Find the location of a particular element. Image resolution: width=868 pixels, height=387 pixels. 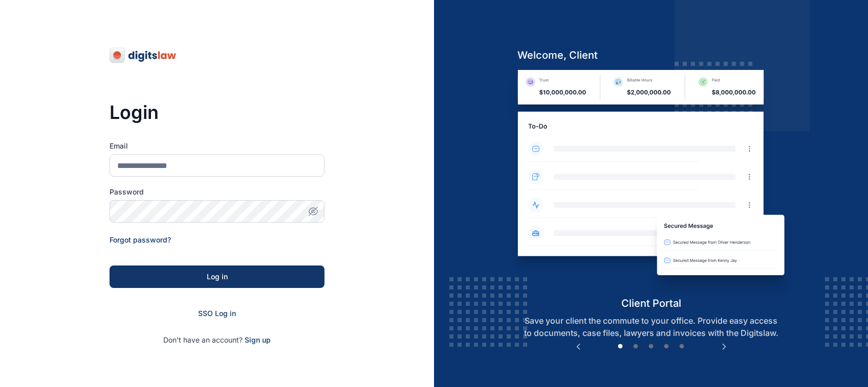

button: 1 is located at coordinates (620, 347).